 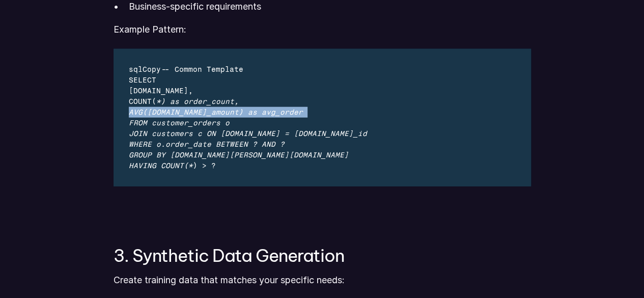 I want to click on div: COUNT(, so click(x=248, y=102).